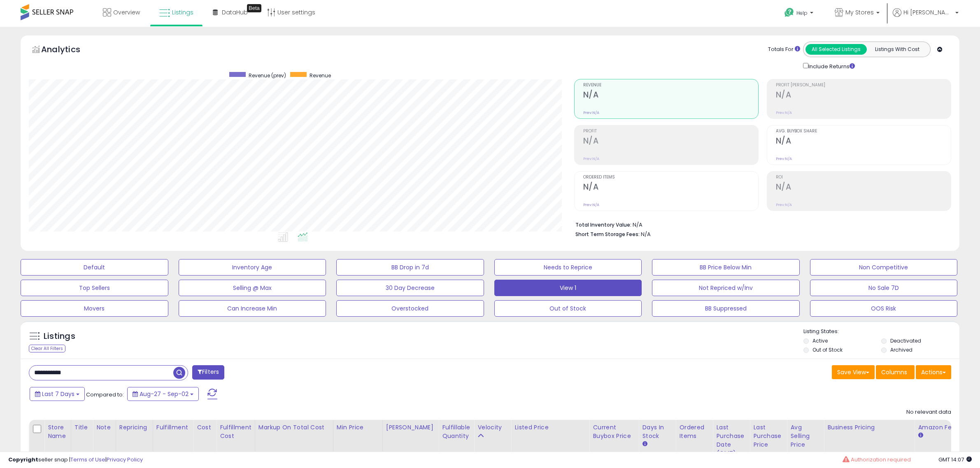  I want to click on div: Fulfillment Cost, so click(236, 432).